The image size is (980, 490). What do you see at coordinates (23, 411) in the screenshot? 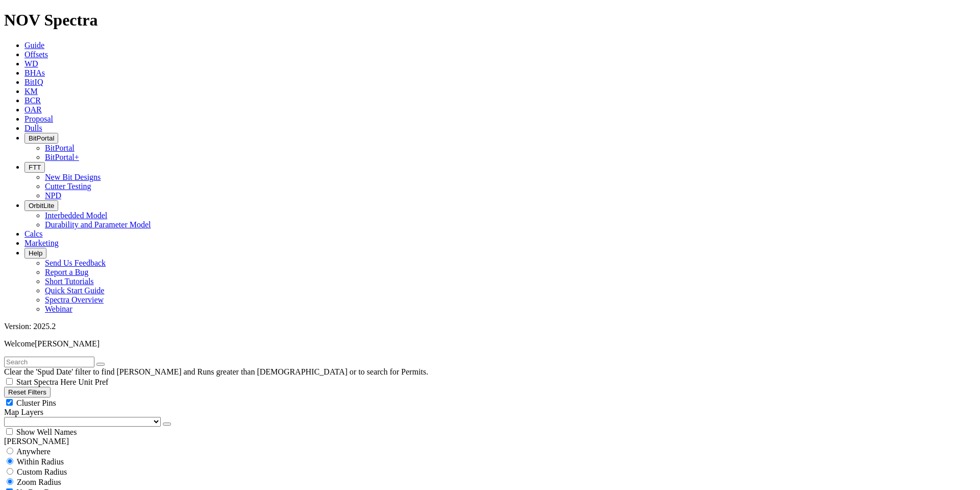
I see `span: Map Layers` at bounding box center [23, 411].